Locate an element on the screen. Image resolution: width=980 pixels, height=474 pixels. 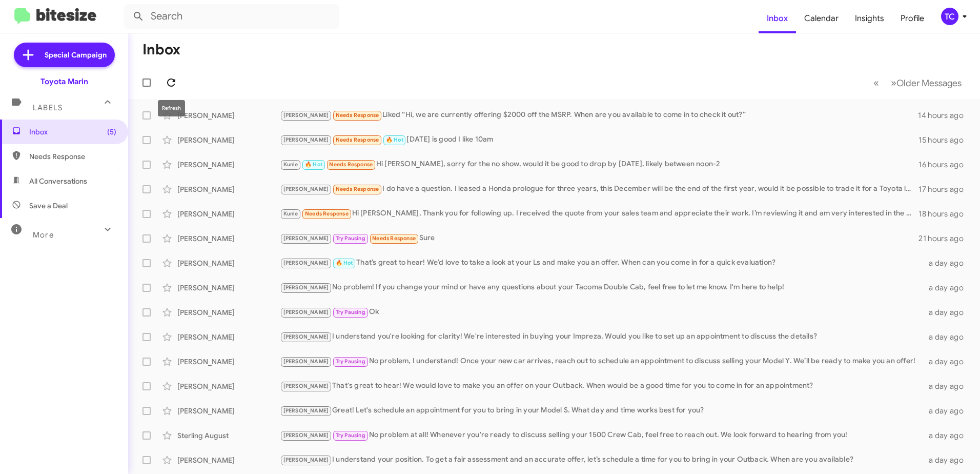
h1: Inbox is located at coordinates (161, 49).